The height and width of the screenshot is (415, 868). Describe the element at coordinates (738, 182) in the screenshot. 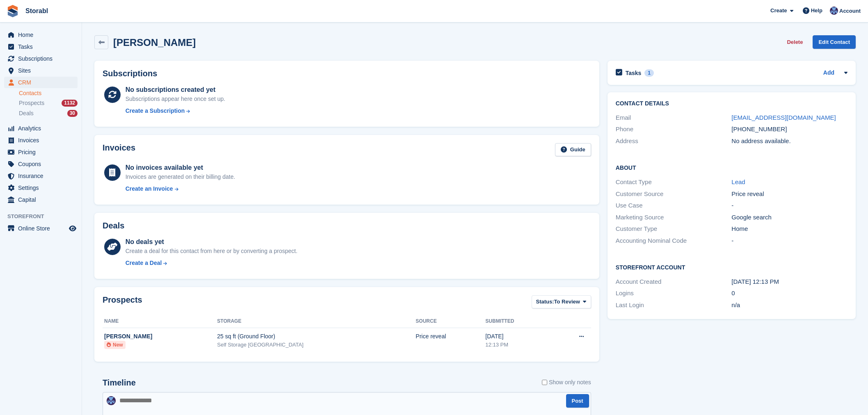

I see `a: Lead` at that location.